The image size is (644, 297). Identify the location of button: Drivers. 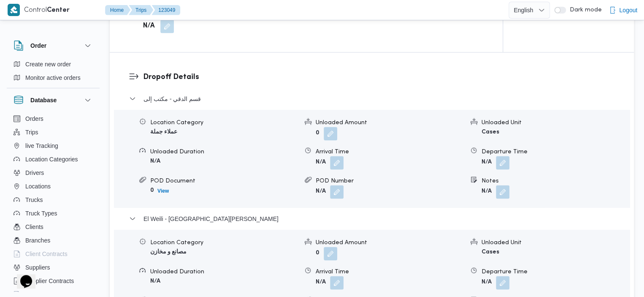
(53, 173).